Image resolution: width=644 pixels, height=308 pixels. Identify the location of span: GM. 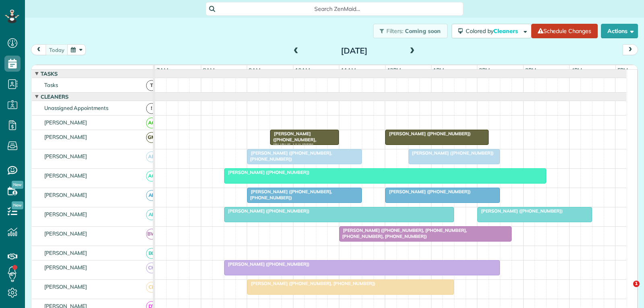
(152, 138).